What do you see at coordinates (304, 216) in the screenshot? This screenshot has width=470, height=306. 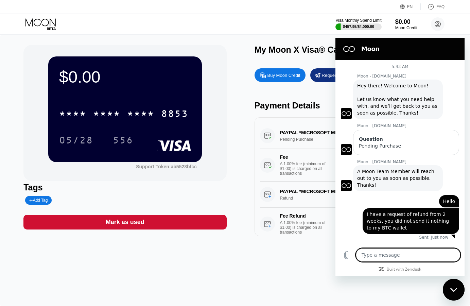 I see `div: Fee Refund` at bounding box center [304, 216].